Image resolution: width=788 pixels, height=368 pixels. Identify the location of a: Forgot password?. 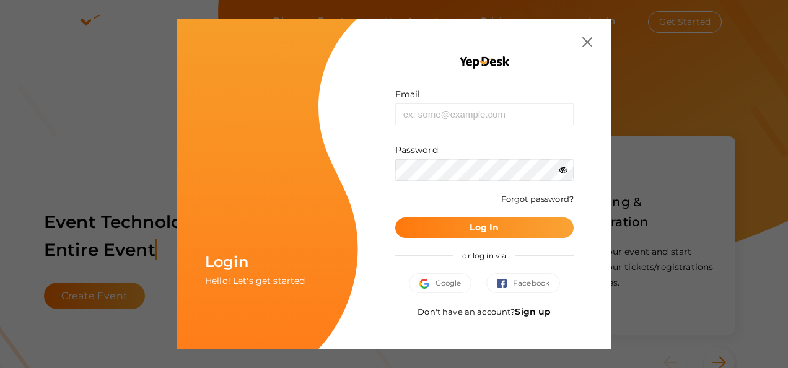
(537, 199).